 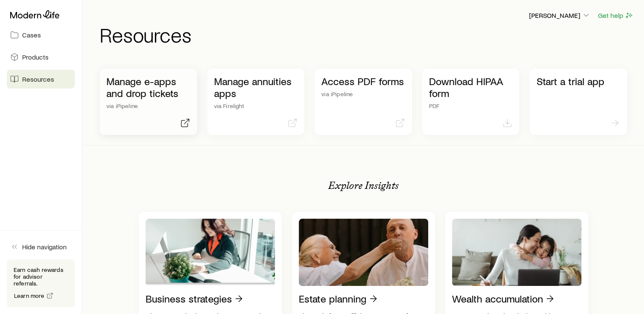 I want to click on a: Cases, so click(x=41, y=35).